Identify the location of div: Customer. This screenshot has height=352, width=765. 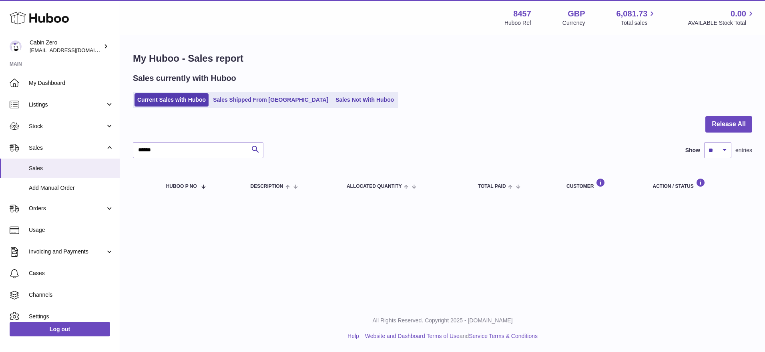
(601, 183).